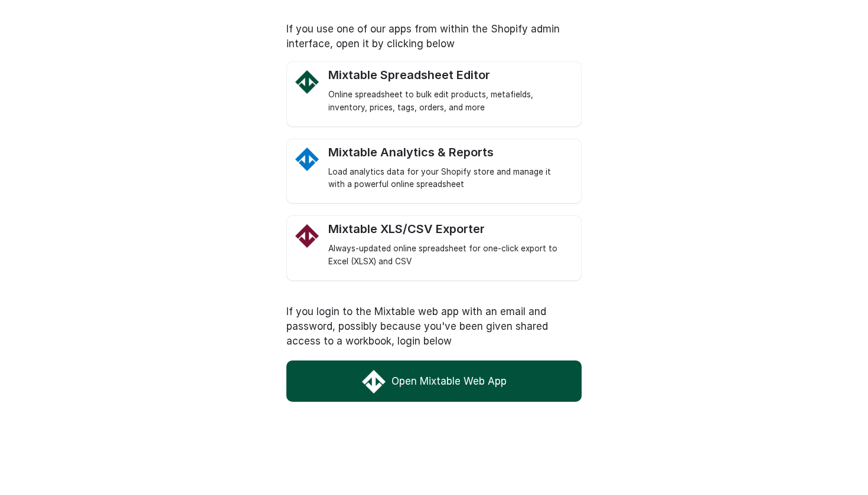  Describe the element at coordinates (434, 326) in the screenshot. I see `p: If you login to the Mixtable web app with an email and password, possibly because you've been giv...` at that location.